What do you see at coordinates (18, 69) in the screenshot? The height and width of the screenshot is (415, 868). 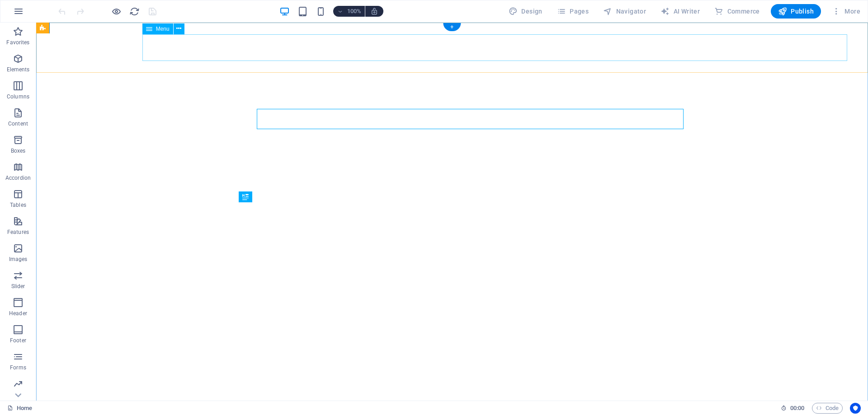 I see `p: Elements` at bounding box center [18, 69].